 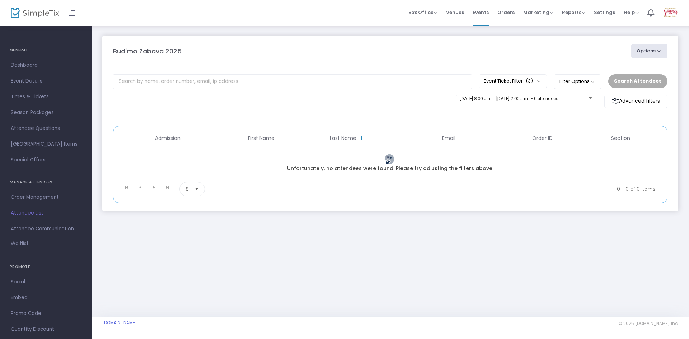 What do you see at coordinates (390, 168) in the screenshot?
I see `div: Unfortunately, no attendees were found. Please try adjusting the filters above.` at bounding box center [390, 168].